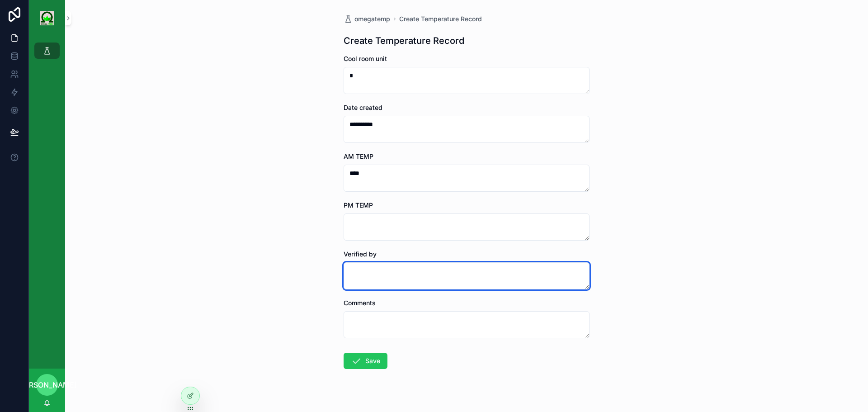 Image resolution: width=868 pixels, height=412 pixels. What do you see at coordinates (367, 19) in the screenshot?
I see `a: omegatemp` at bounding box center [367, 19].